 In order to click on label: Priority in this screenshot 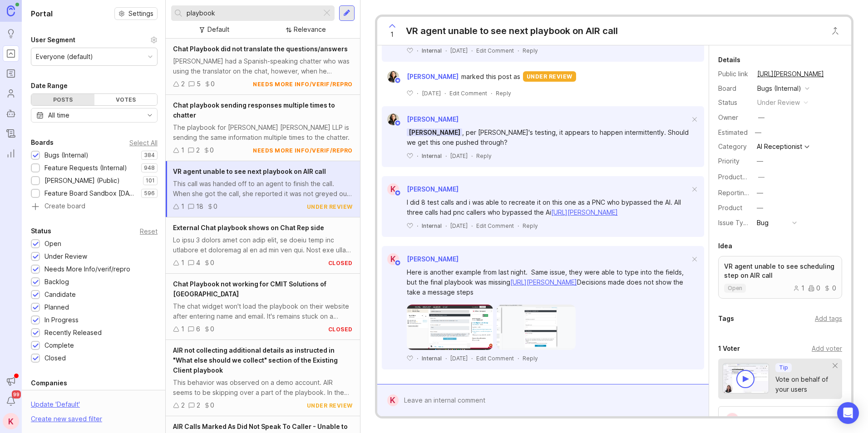, I will do `click(729, 161)`.